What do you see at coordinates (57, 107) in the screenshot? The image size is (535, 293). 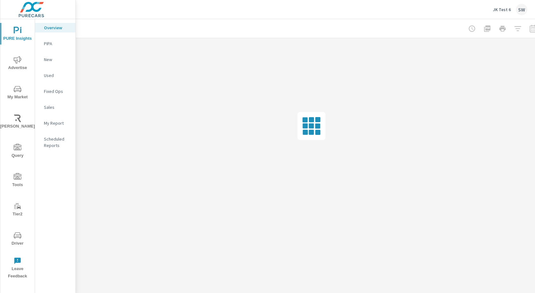 I see `p: Sales` at bounding box center [57, 107].